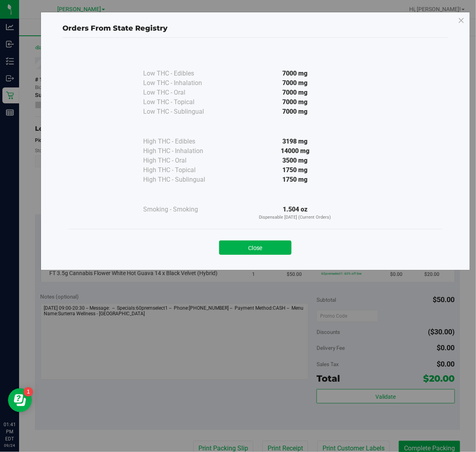 Image resolution: width=476 pixels, height=452 pixels. What do you see at coordinates (183, 179) in the screenshot?
I see `div: High THC - Sublingual` at bounding box center [183, 179].